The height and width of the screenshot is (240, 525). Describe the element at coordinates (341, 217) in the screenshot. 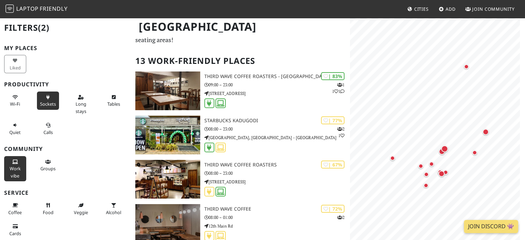

I see `p: 2` at that location.